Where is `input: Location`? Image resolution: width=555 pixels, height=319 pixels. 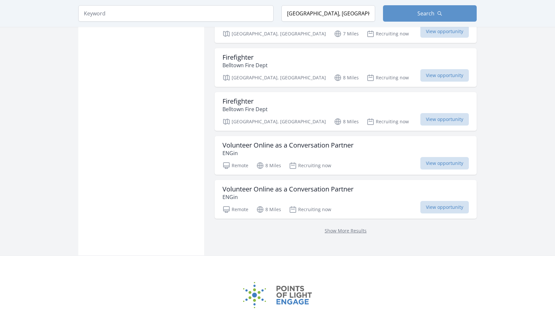
input: Location is located at coordinates (328, 13).